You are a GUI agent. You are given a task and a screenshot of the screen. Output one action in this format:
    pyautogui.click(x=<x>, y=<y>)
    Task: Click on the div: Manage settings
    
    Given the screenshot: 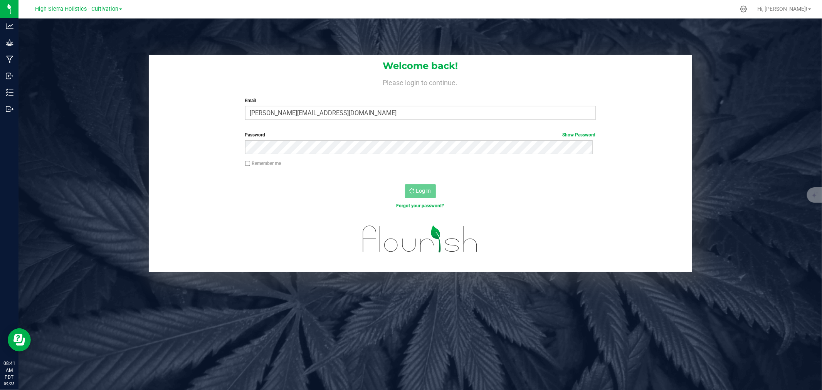 What is the action you would take?
    pyautogui.click(x=743, y=9)
    